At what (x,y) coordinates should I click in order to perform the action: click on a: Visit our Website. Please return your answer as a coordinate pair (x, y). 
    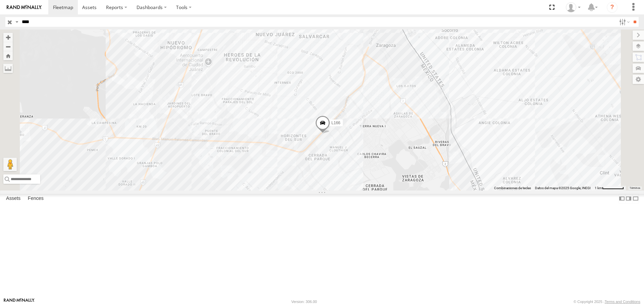
    Looking at the image, I should click on (19, 302).